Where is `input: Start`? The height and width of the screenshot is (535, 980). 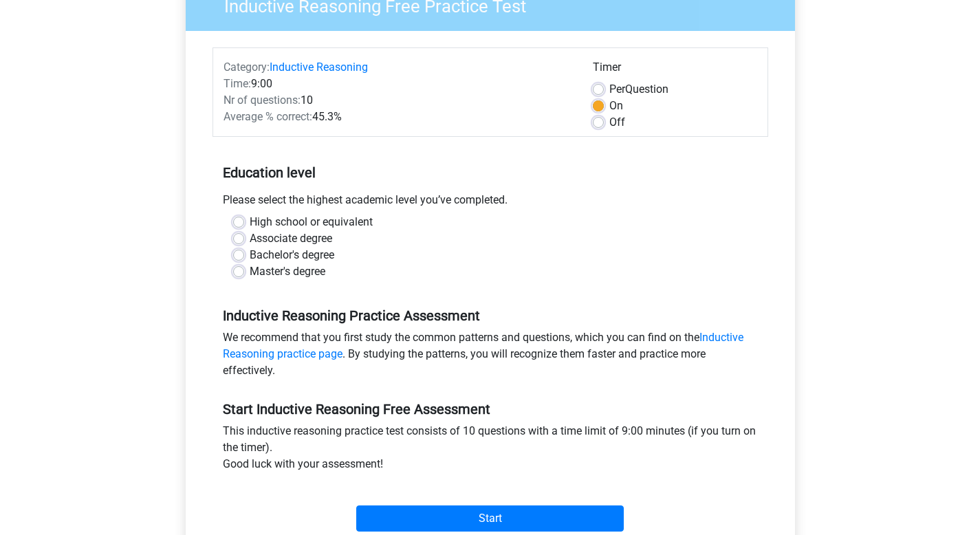
input: Start is located at coordinates (490, 518).